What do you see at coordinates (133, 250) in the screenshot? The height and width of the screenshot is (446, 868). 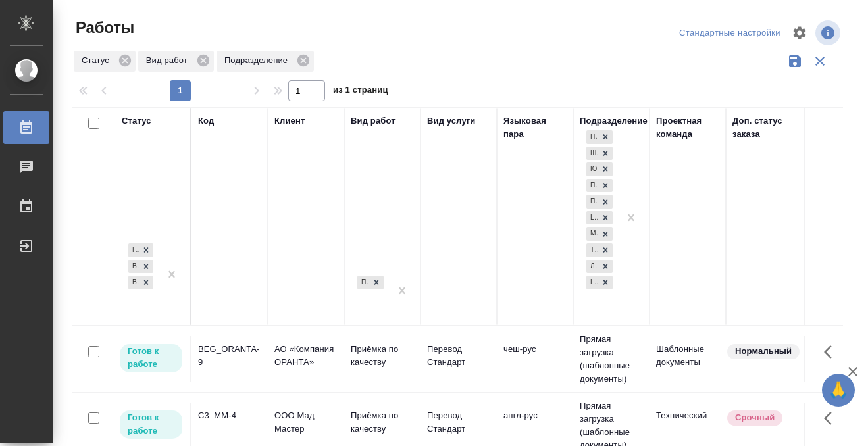 I see `div: Готов к работе` at bounding box center [133, 250].